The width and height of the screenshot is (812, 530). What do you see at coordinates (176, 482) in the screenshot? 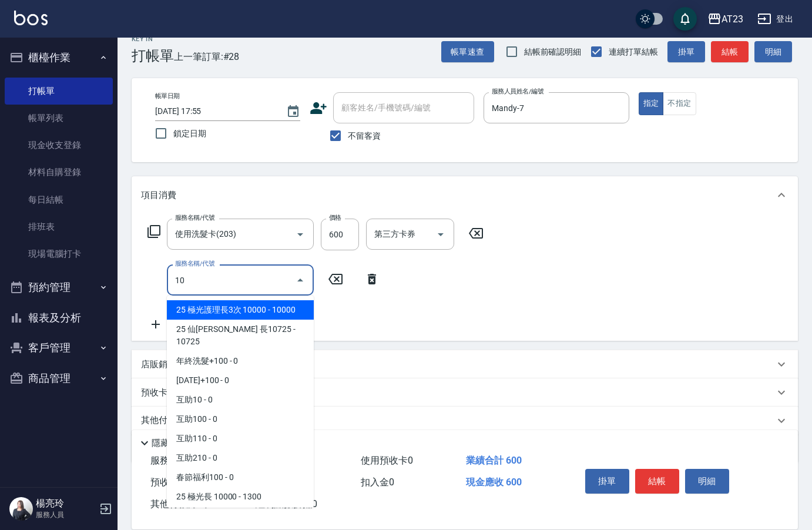
I see `span: 預收卡販賣 0` at bounding box center [176, 482].